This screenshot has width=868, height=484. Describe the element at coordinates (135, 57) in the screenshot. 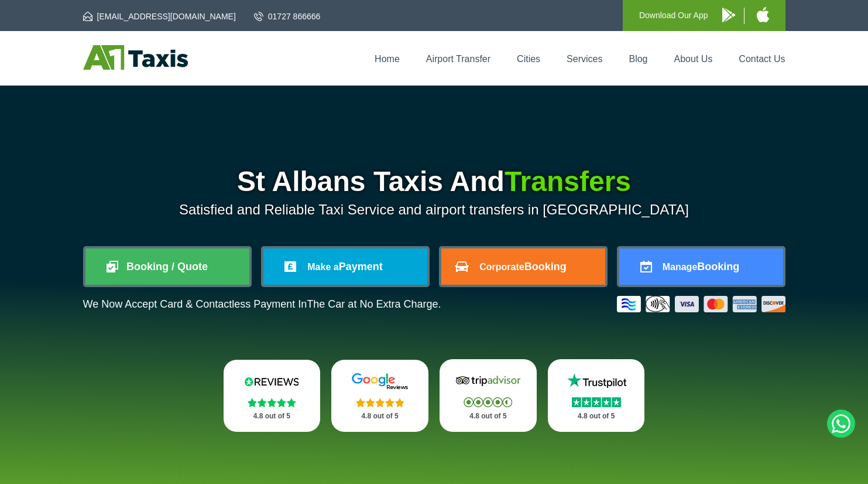

I see `img: A1 Taxis St Albans LTD` at that location.